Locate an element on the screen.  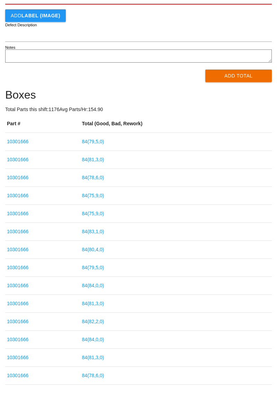
th: Part # is located at coordinates (43, 124).